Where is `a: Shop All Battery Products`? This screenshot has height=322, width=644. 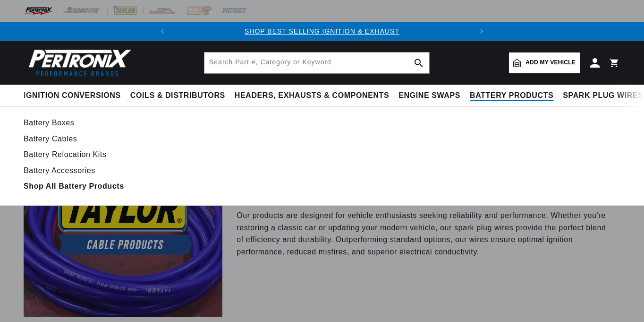 a: Shop All Battery Products is located at coordinates (322, 186).